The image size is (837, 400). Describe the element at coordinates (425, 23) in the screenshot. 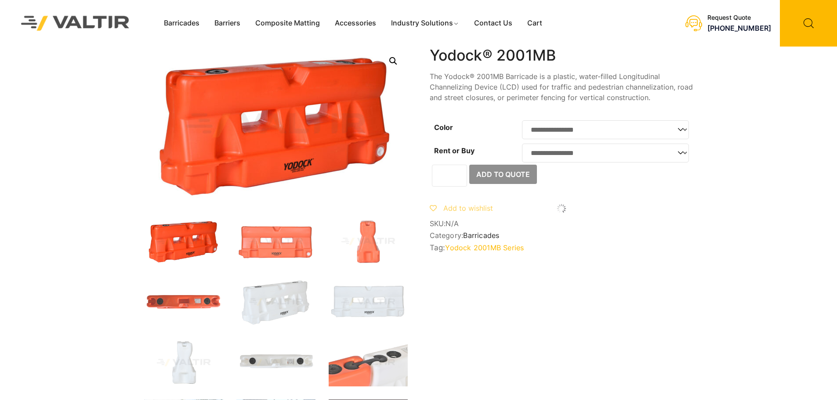

I see `a: Industry Solutions` at that location.